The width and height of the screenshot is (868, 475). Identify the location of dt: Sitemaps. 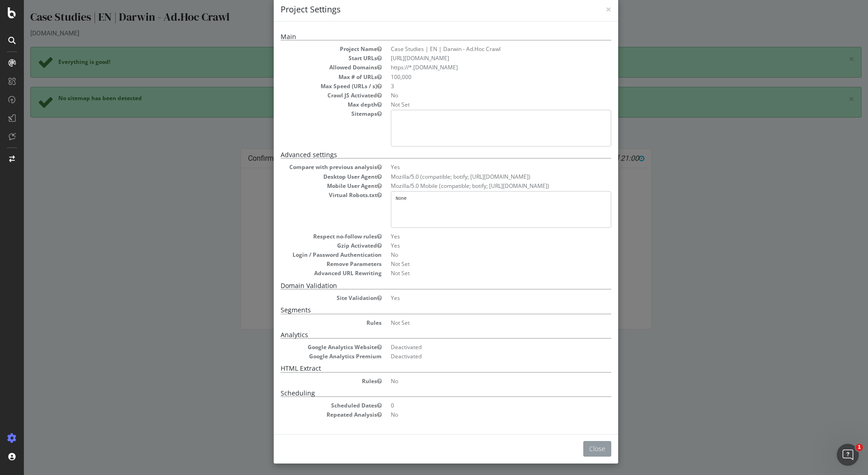
(307, 114).